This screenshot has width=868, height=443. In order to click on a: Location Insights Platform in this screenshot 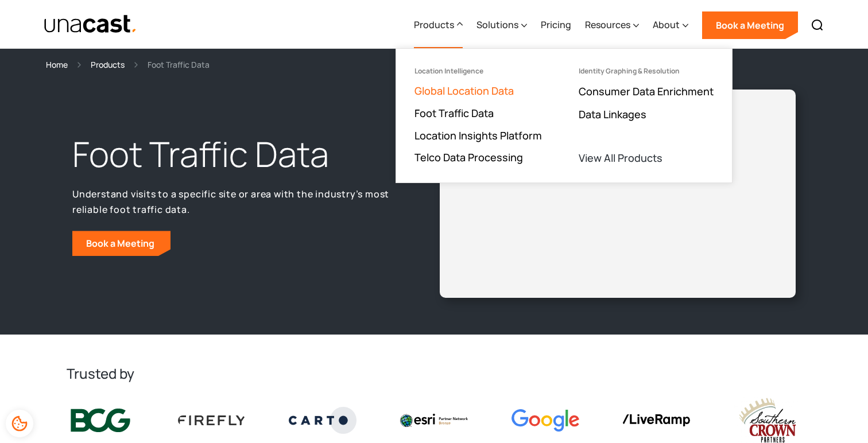, I will do `click(479, 135)`.